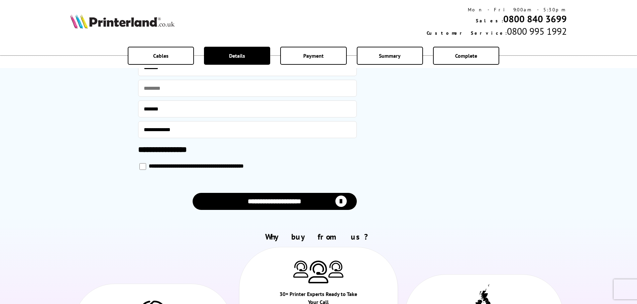 The width and height of the screenshot is (637, 304). Describe the element at coordinates (535, 19) in the screenshot. I see `a: 0800 840 3699` at that location.